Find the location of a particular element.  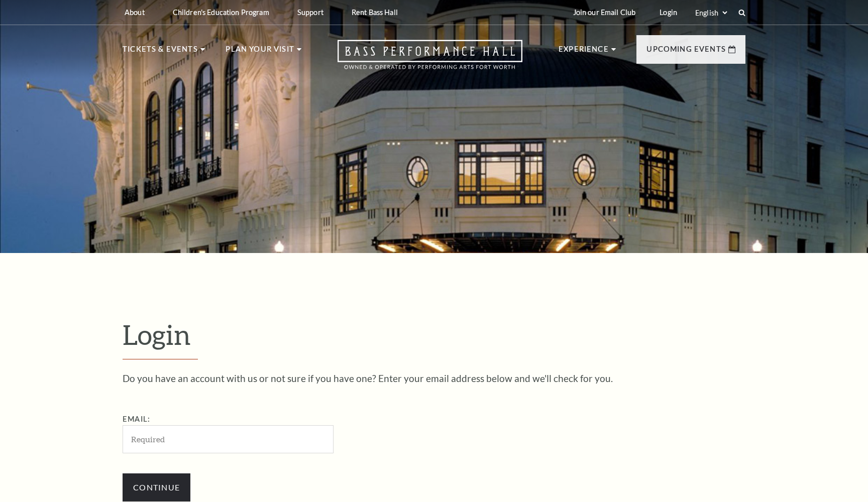

input: Required is located at coordinates (228, 439).